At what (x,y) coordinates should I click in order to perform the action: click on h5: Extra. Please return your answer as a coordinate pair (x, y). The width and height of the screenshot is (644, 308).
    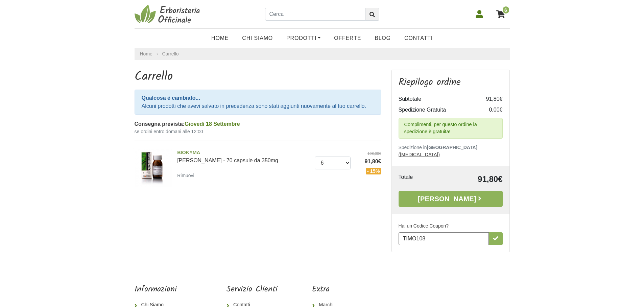
    Looking at the image, I should click on (334, 289).